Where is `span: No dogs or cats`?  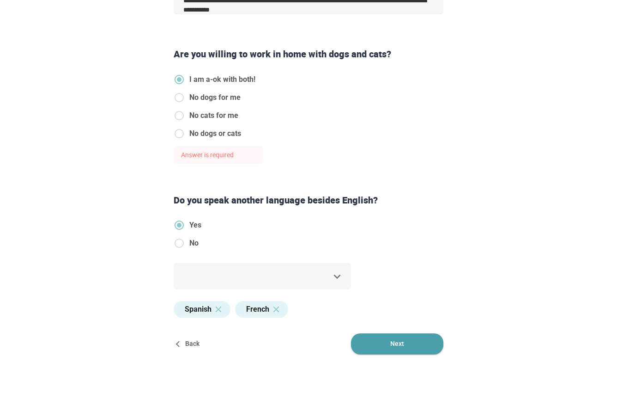
span: No dogs or cats is located at coordinates (215, 134).